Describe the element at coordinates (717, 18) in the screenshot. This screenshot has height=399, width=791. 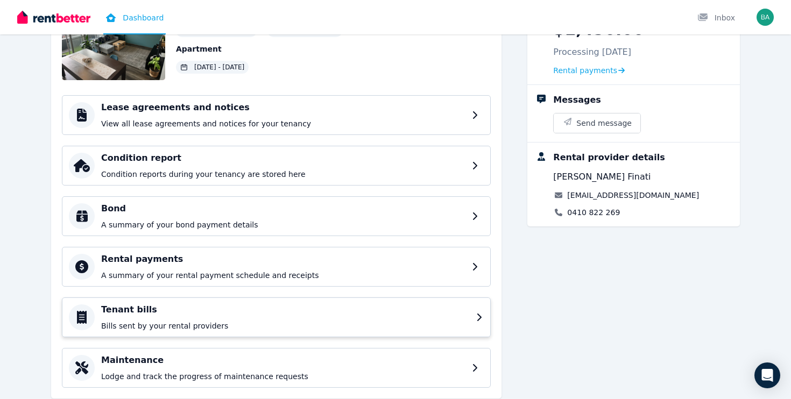
I see `div: Inbox` at that location.